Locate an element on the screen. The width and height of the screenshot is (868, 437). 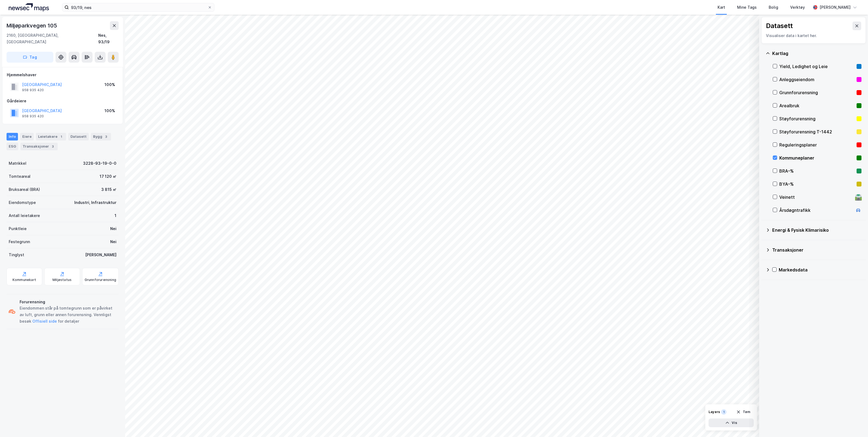
div: Antall leietakere is located at coordinates (24, 215).